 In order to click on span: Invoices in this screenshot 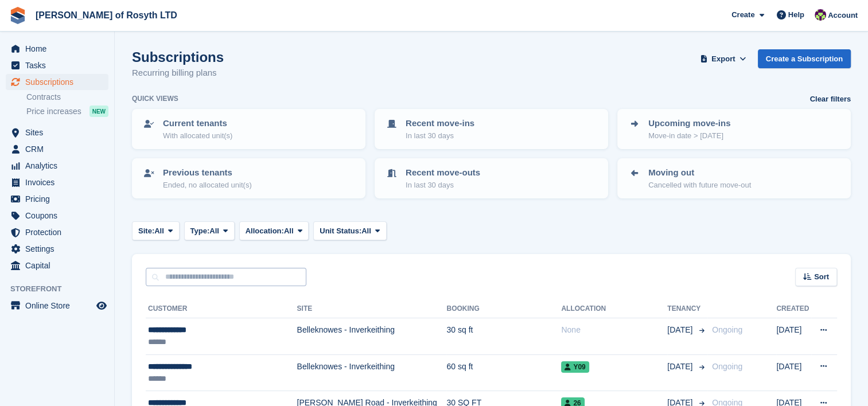, I will do `click(60, 182)`.